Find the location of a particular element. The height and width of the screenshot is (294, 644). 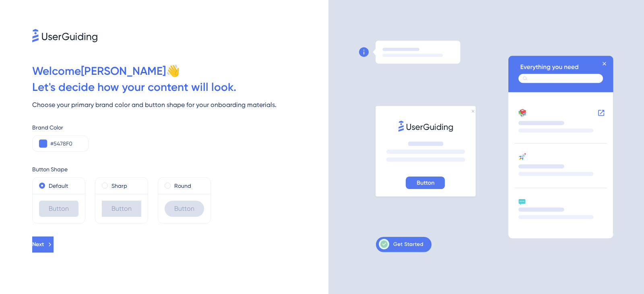

div: Let ' s decide how your content will look. is located at coordinates (180, 87).